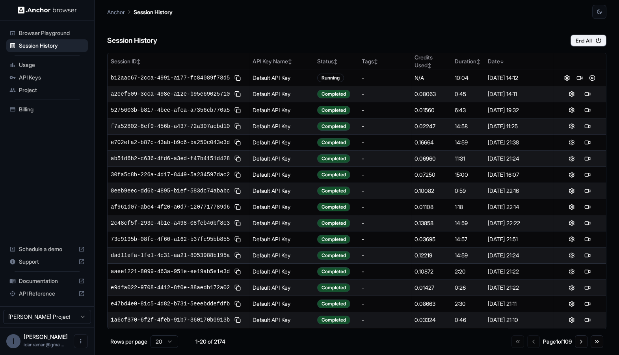 This screenshot has width=619, height=355. Describe the element at coordinates (81, 342) in the screenshot. I see `button: Open menu` at that location.